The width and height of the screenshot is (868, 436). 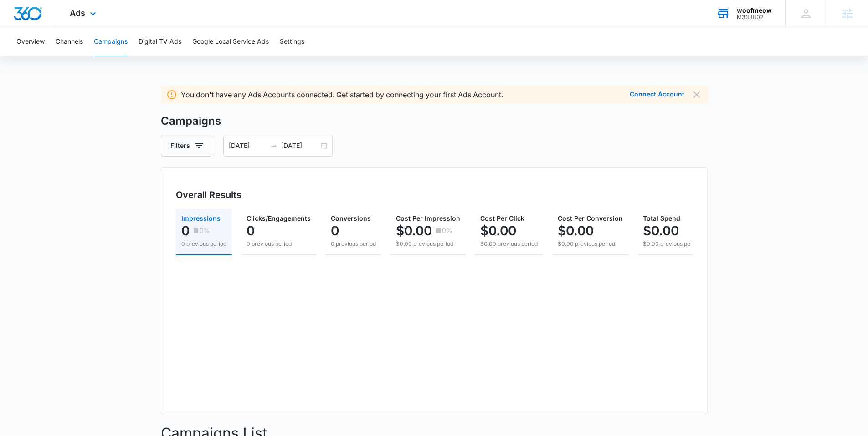 What do you see at coordinates (350, 218) in the screenshot?
I see `span: Conversions` at bounding box center [350, 218].